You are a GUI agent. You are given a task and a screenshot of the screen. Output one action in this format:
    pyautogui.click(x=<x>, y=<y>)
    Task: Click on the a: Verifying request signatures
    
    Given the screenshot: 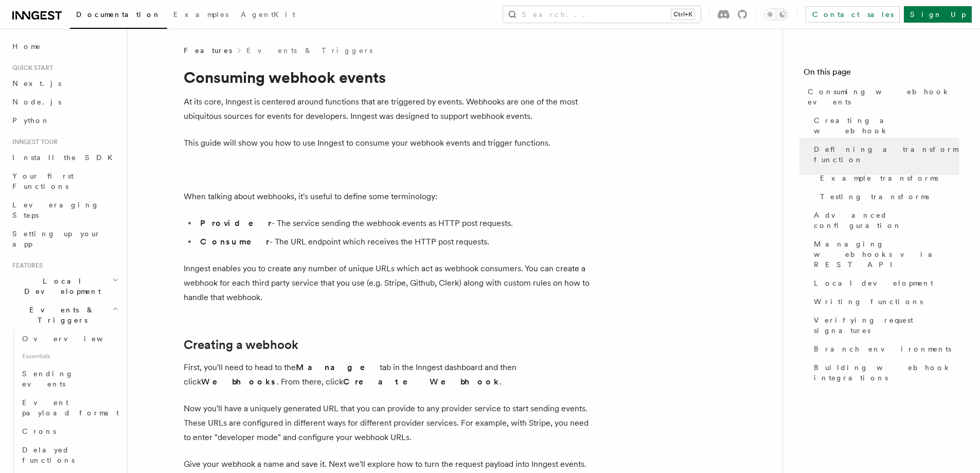 What is the action you would take?
    pyautogui.click(x=884, y=325)
    